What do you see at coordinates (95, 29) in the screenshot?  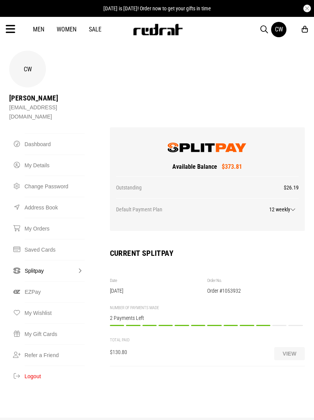 I see `a: Sale` at bounding box center [95, 29].